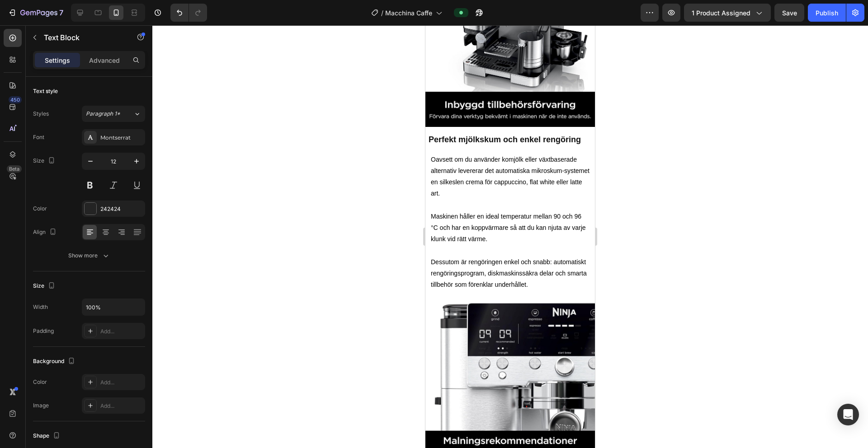  I want to click on div: Width, so click(40, 307).